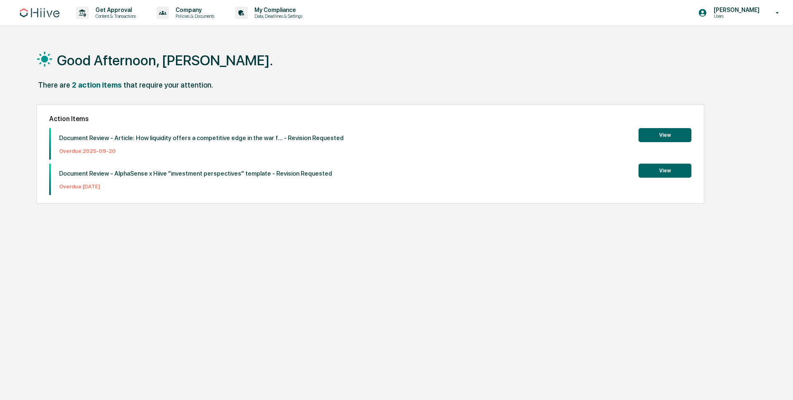  I want to click on p: Data, Deadlines & Settings, so click(277, 16).